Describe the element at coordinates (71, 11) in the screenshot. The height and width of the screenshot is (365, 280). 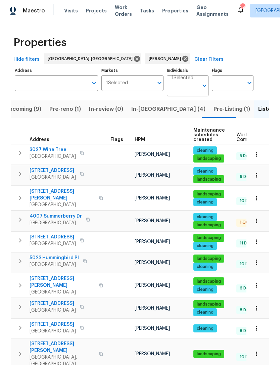
I see `span: Visits` at that location.